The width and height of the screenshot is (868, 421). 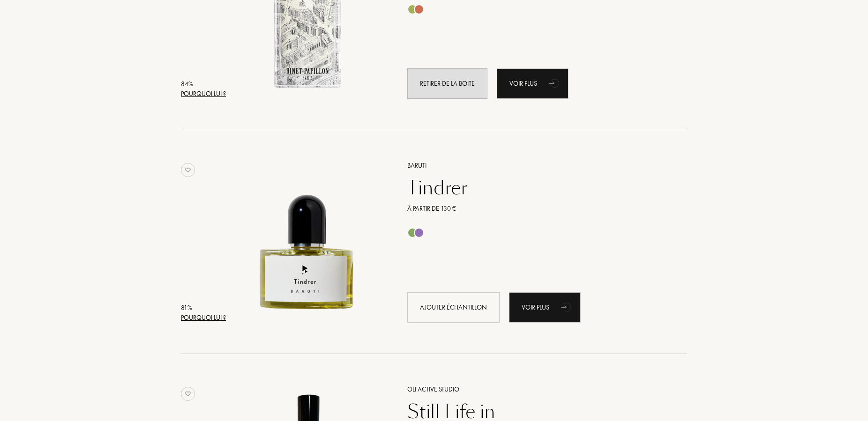 What do you see at coordinates (453, 308) in the screenshot?
I see `div: Ajouter échantillon` at bounding box center [453, 308].